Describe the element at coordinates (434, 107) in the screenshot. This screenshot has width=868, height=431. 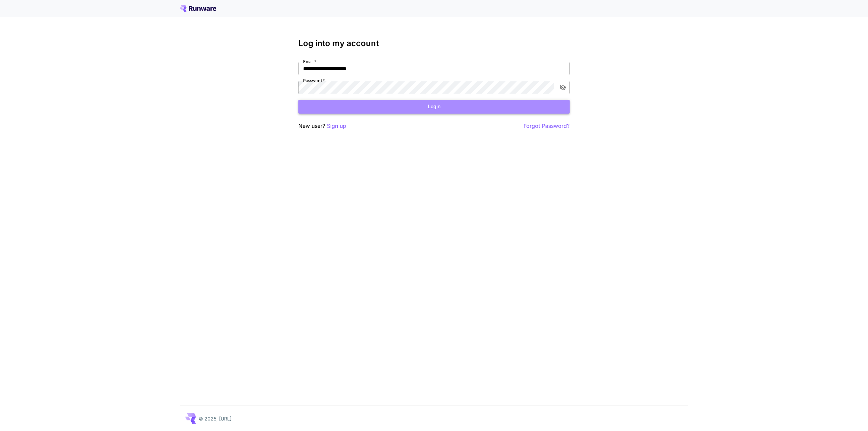
I see `button: Login` at that location.